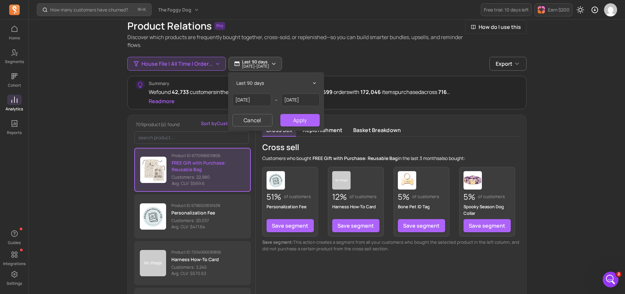 This screenshot has width=625, height=294. I want to click on div: We found customers in the selected period. In total, they've made orders with items purchased acr..., so click(333, 92).